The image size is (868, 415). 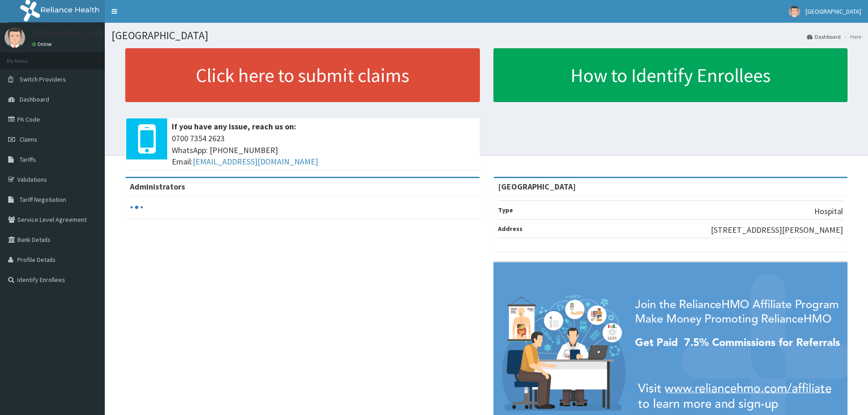 I want to click on b: Administrators, so click(x=157, y=186).